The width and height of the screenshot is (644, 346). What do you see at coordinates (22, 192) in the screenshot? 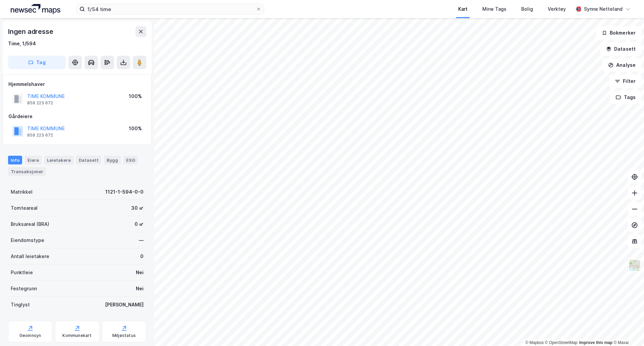
I see `div: Matrikkel` at bounding box center [22, 192].